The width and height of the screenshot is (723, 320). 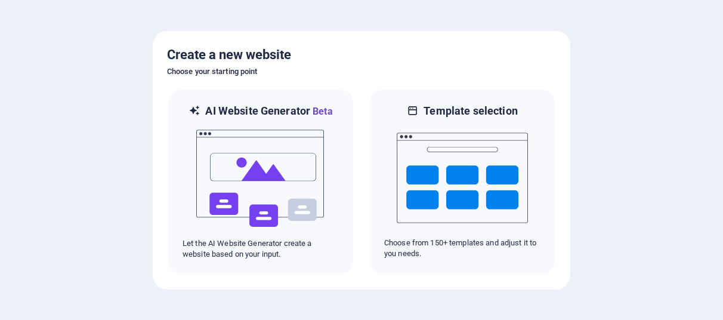 What do you see at coordinates (322, 111) in the screenshot?
I see `span: Beta` at bounding box center [322, 111].